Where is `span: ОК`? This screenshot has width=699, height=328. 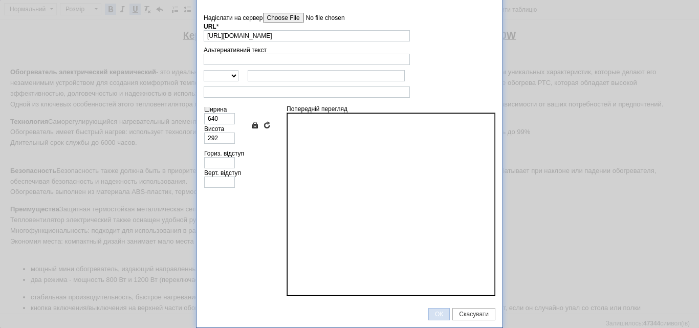 span: ОК is located at coordinates (439, 314).